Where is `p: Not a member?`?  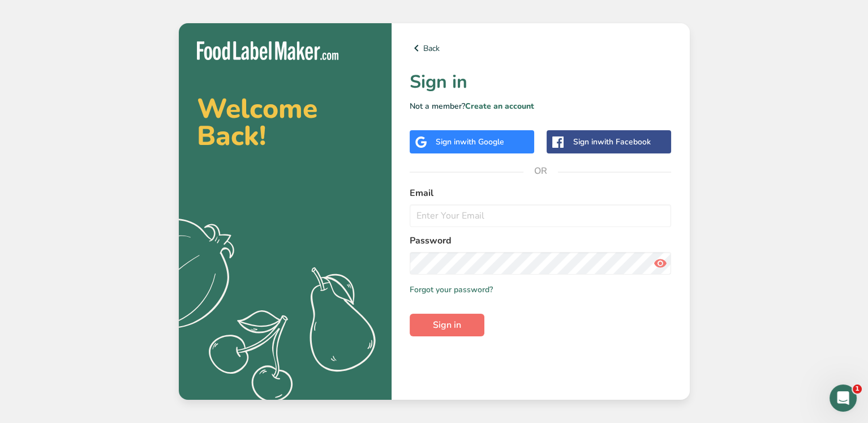 p: Not a member? is located at coordinates (540, 106).